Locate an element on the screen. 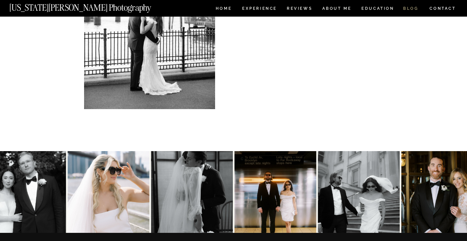 The width and height of the screenshot is (467, 241). nav: ABOUT ME is located at coordinates (336, 9).